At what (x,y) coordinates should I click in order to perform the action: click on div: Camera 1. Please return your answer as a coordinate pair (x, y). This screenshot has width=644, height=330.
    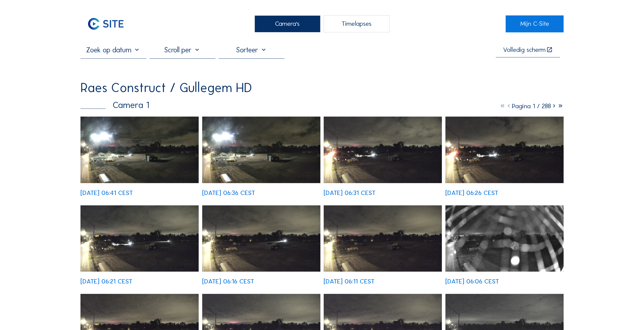
    Looking at the image, I should click on (114, 105).